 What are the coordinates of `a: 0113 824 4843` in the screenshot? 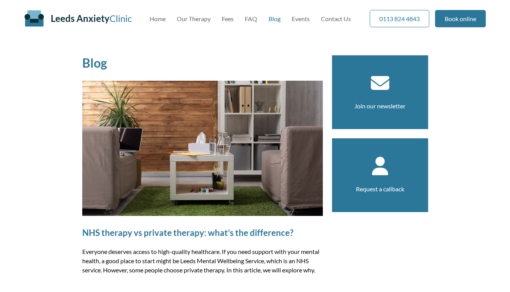 It's located at (399, 18).